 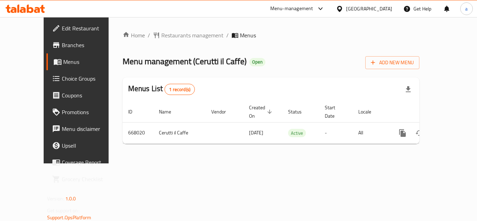 What do you see at coordinates (295, 123) in the screenshot?
I see `table: enhanced table` at bounding box center [295, 123].